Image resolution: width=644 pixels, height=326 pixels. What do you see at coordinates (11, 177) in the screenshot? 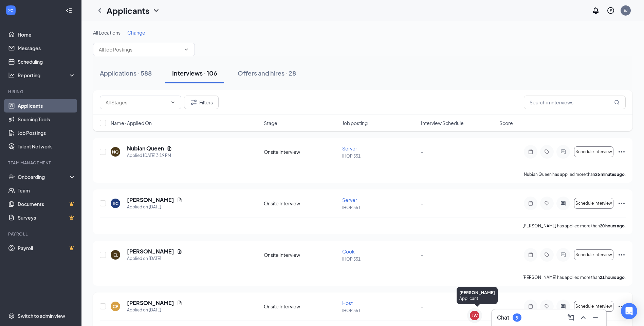
I see `svg: UserCheck` at bounding box center [11, 177].